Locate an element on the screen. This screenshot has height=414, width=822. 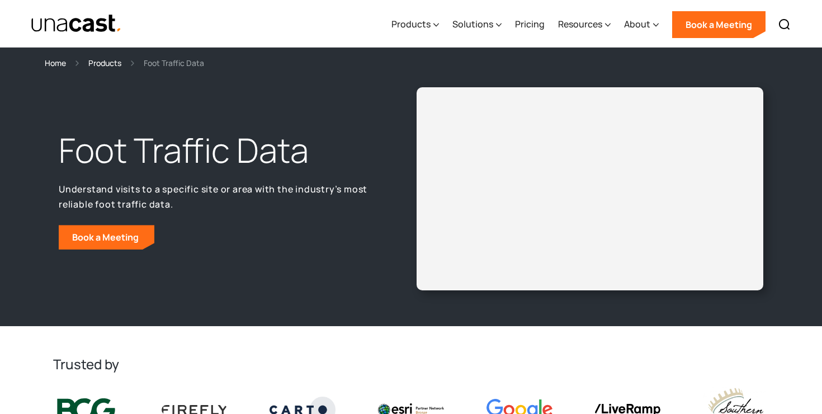
img: Unacast text logo is located at coordinates (76, 23).